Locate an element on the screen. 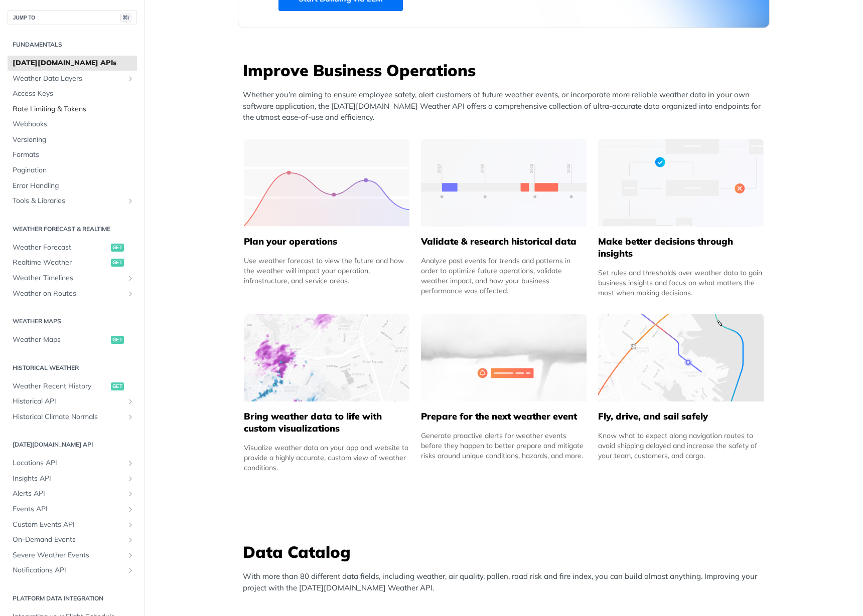 The image size is (863, 616). span: Weather Recent History is located at coordinates (60, 387).